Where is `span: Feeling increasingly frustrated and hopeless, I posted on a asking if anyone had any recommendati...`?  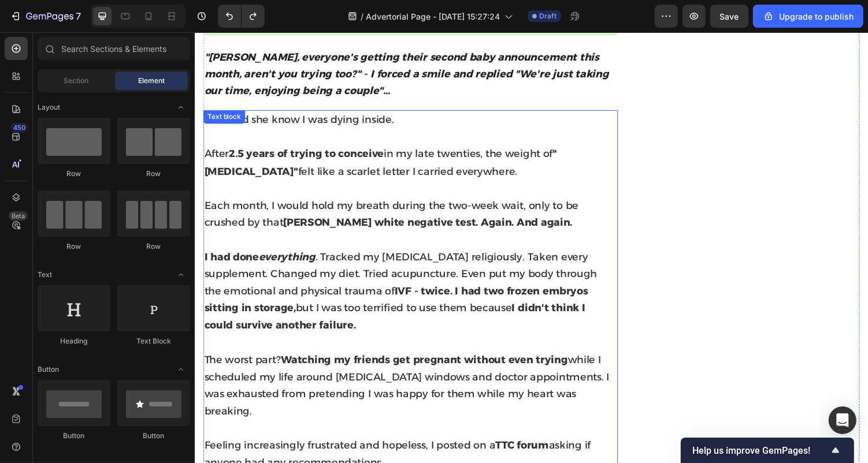 span: Feeling increasingly frustrated and hopeless, I posted on a asking if anyone had any recommendati... is located at coordinates (209, 434).